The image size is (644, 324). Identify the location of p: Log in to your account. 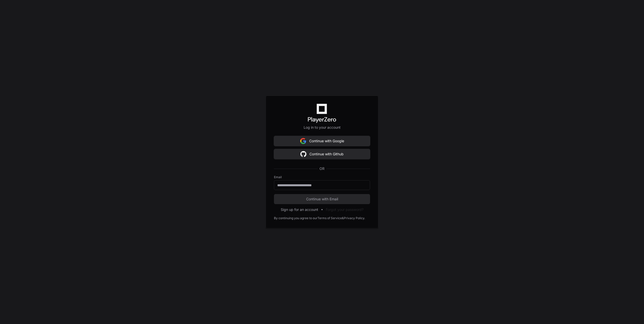
(322, 128).